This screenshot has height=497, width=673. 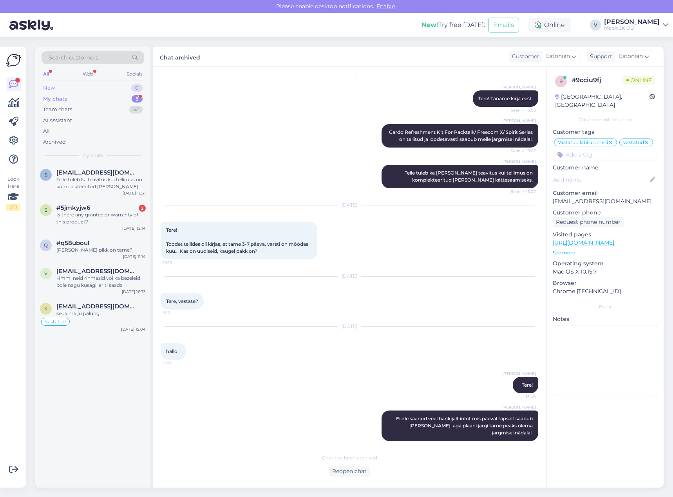 I want to click on div: 5, so click(x=137, y=99).